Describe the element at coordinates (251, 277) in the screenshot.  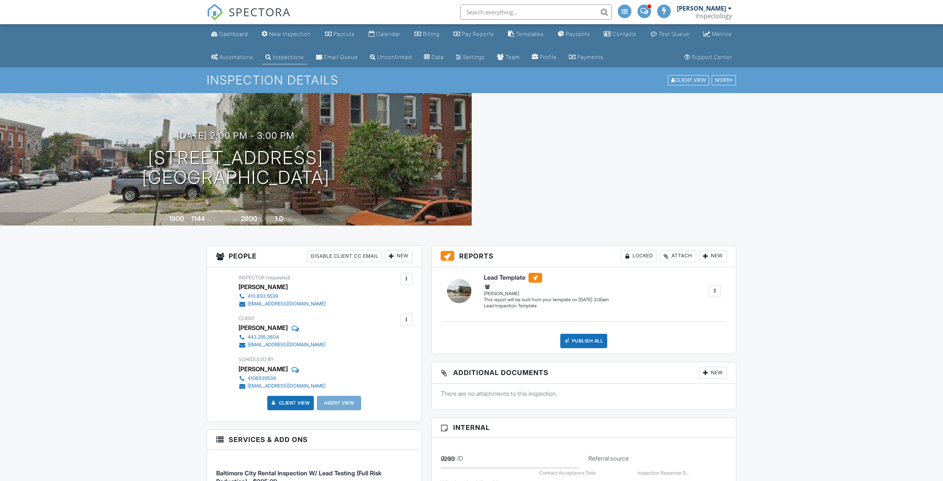
I see `span: Inspector` at that location.